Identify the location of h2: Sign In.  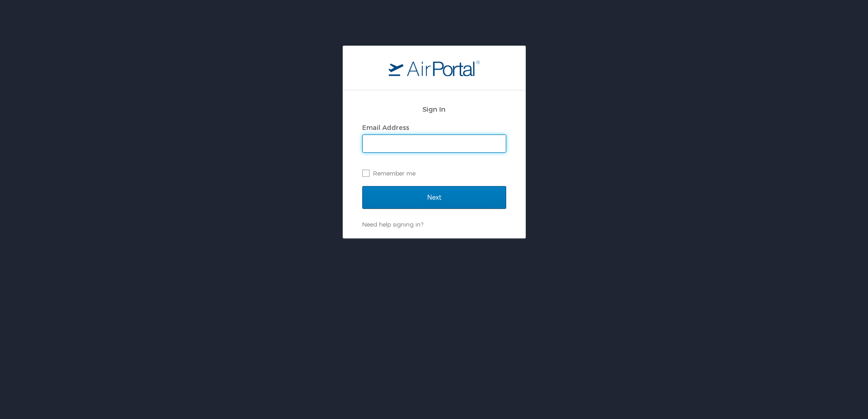
(434, 109).